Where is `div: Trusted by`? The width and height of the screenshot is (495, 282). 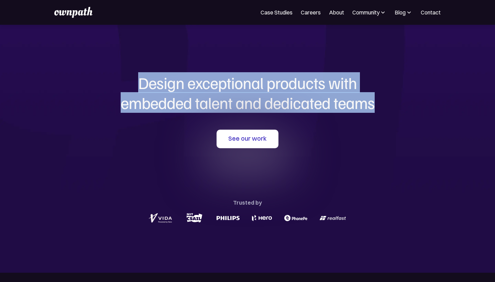 div: Trusted by is located at coordinates (248, 203).